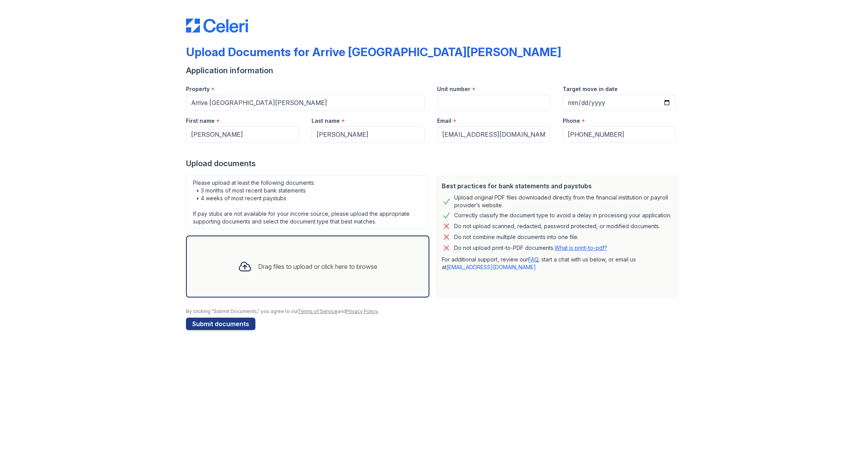 This screenshot has height=454, width=868. What do you see at coordinates (200, 121) in the screenshot?
I see `label: First name` at bounding box center [200, 121].